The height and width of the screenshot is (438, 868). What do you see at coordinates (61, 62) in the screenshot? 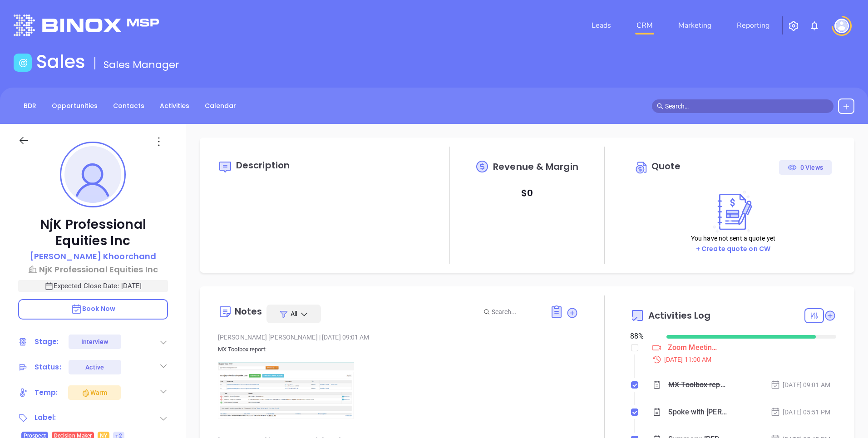
I see `h1: Sales` at bounding box center [61, 62].